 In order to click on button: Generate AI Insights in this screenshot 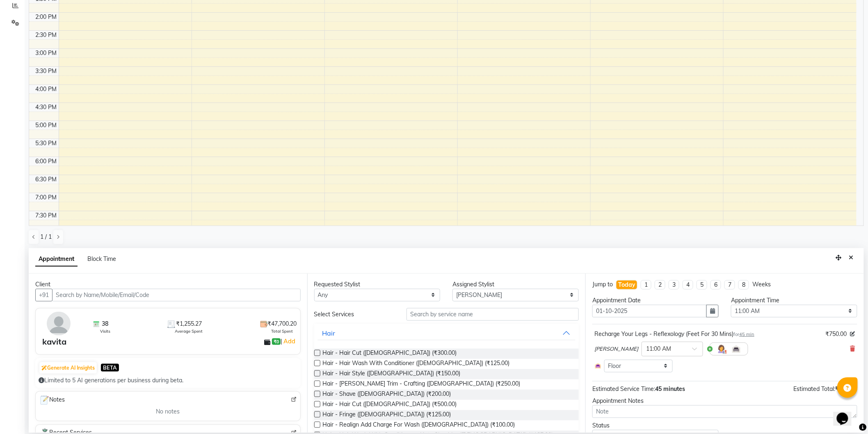, I will do `click(68, 368)`.